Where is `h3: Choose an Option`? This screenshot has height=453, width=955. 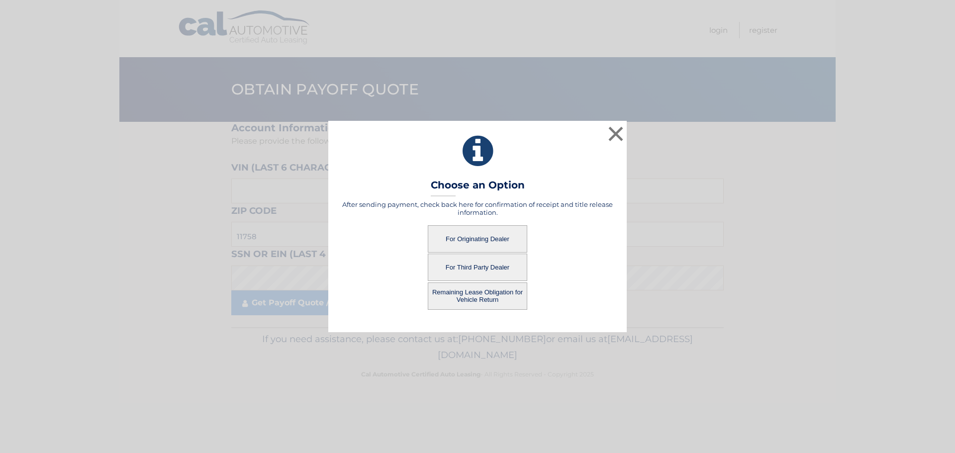
h3: Choose an Option is located at coordinates (477, 187).